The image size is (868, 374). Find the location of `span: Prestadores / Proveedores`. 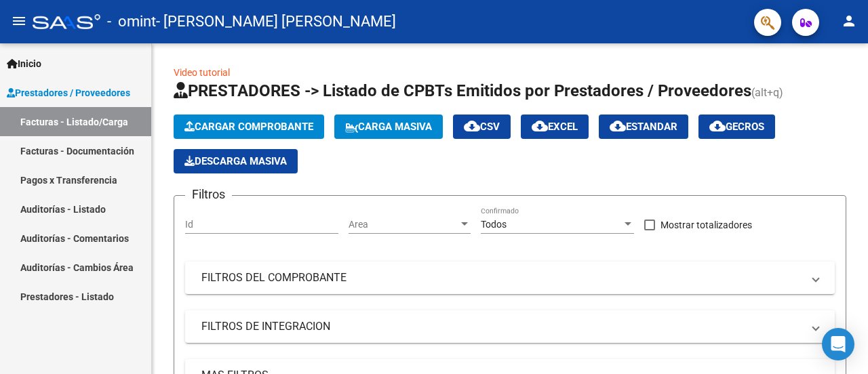

span: Prestadores / Proveedores is located at coordinates (69, 93).